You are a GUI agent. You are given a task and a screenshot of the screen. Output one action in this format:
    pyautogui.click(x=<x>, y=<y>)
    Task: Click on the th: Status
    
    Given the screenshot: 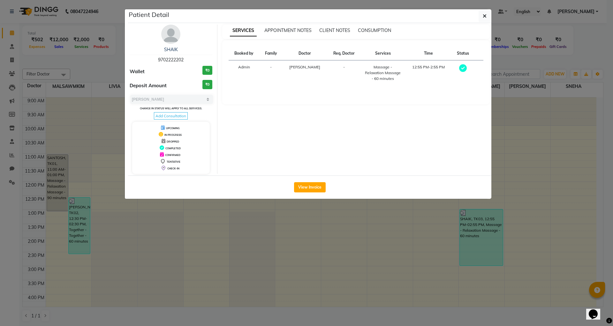 What is the action you would take?
    pyautogui.click(x=463, y=53)
    